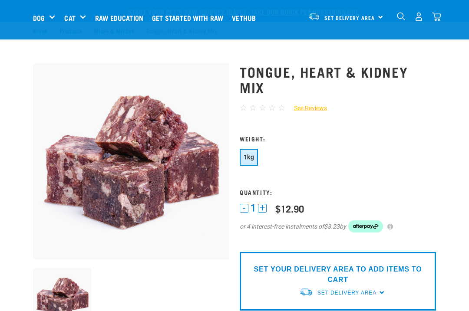 The image size is (469, 311). Describe the element at coordinates (246, 18) in the screenshot. I see `a: Vethub` at that location.